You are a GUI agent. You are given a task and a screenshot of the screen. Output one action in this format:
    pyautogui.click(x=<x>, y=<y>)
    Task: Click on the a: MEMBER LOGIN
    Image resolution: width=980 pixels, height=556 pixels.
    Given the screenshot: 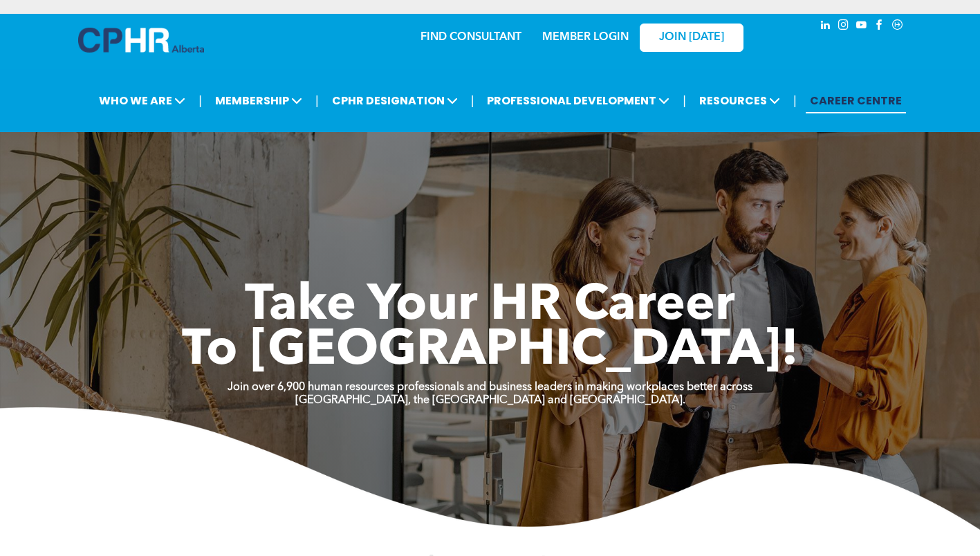 What is the action you would take?
    pyautogui.click(x=585, y=37)
    